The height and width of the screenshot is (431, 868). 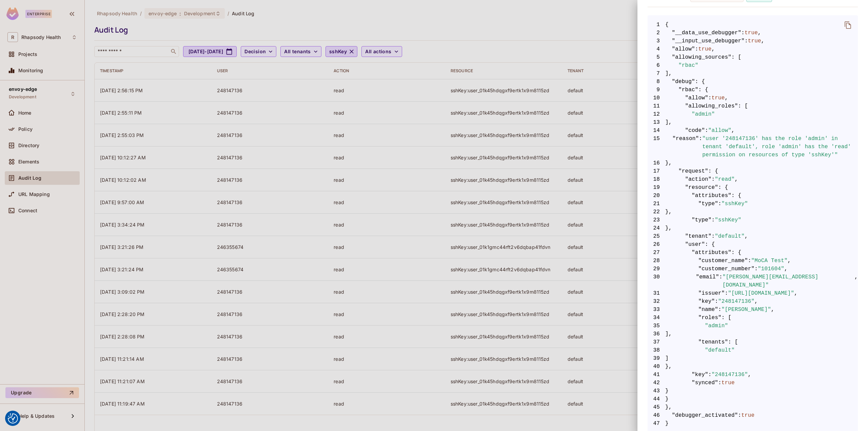 I want to click on span: "__data_use_debugger", so click(x=706, y=33).